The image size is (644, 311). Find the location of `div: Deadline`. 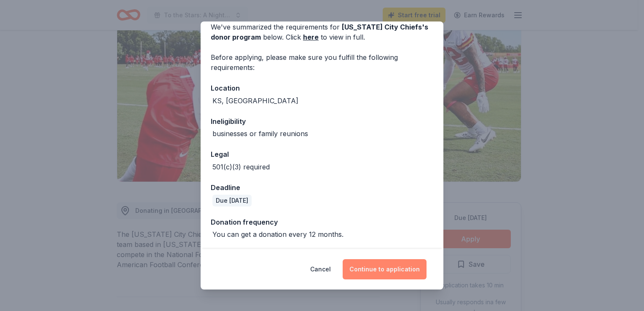

div: Deadline is located at coordinates (322, 188).